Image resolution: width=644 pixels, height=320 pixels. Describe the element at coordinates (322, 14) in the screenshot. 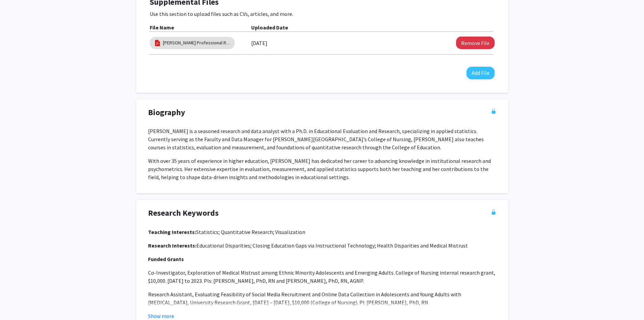

I see `p: Use this section to upload files such as CVs, articles, and more.` at that location.